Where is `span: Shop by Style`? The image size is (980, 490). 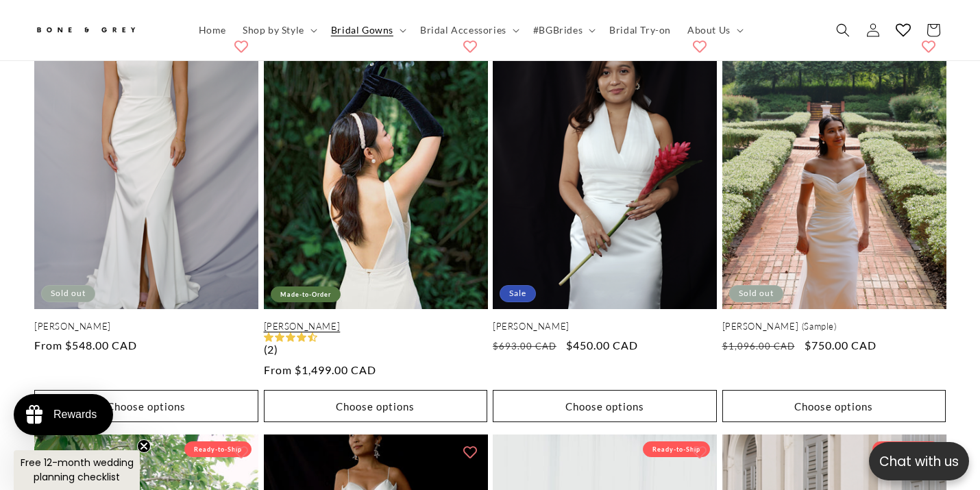 span: Shop by Style is located at coordinates (273, 30).